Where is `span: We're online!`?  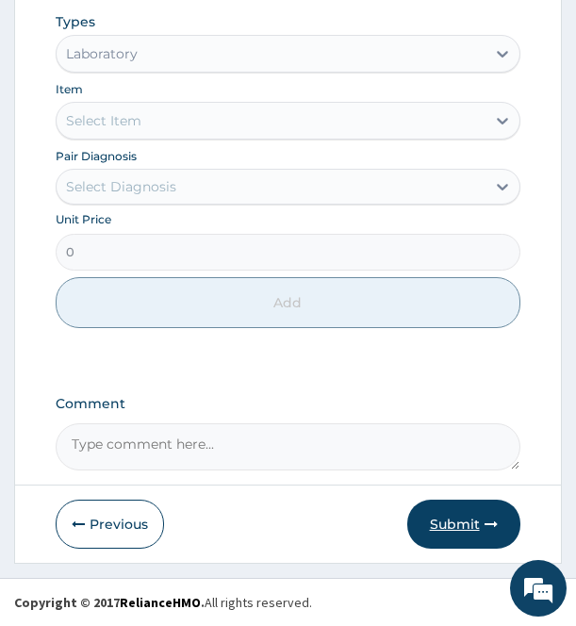 span: We're online! is located at coordinates (185, 286).